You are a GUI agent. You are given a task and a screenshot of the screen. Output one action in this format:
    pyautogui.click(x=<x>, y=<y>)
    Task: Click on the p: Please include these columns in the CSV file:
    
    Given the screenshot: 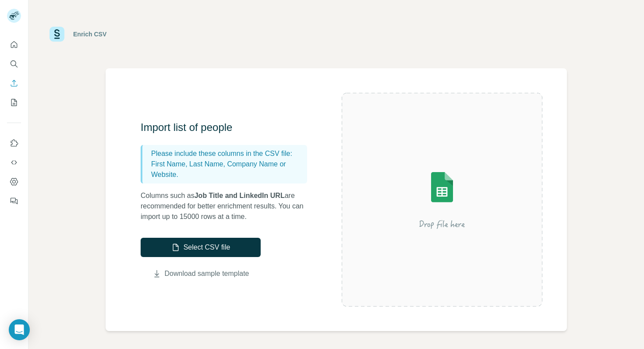 What is the action you would take?
    pyautogui.click(x=227, y=153)
    